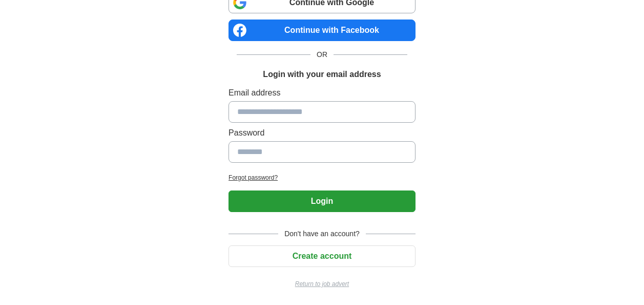  Describe the element at coordinates (322, 201) in the screenshot. I see `button: Login` at that location.